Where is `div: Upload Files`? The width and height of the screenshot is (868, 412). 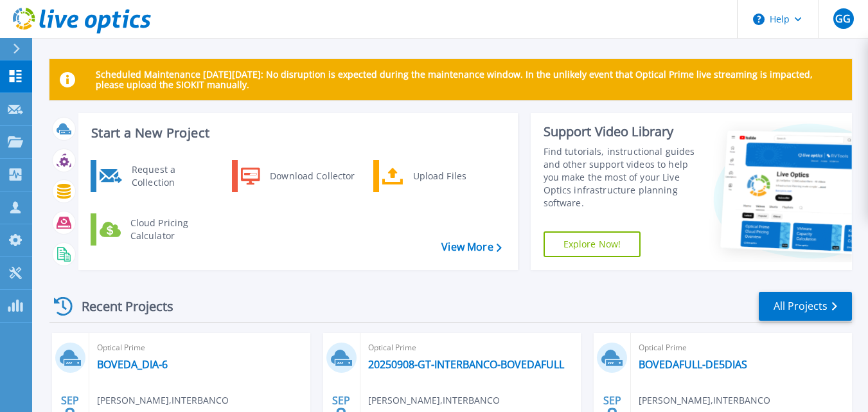 div: Upload Files is located at coordinates (454, 176).